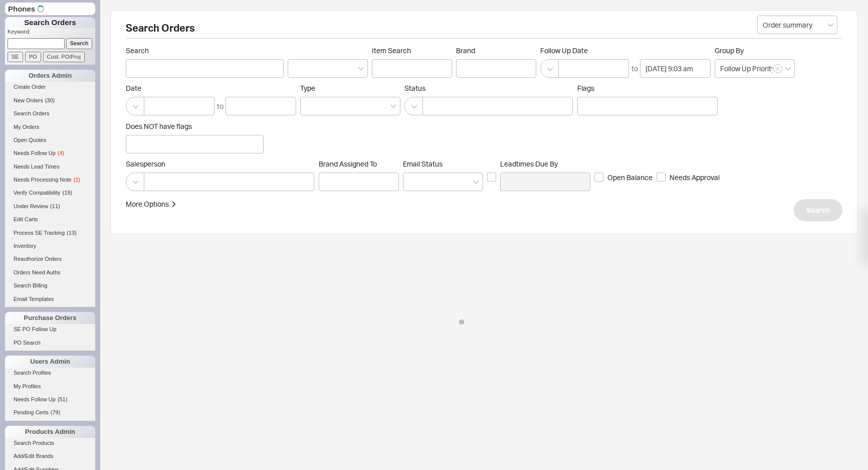 The image size is (868, 470). Describe the element at coordinates (56, 412) in the screenshot. I see `span: ( 79 )` at that location.